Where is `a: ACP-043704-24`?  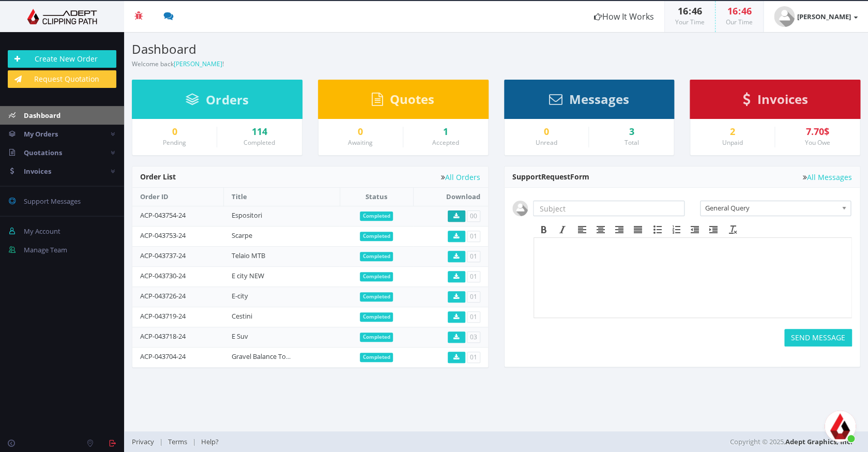
a: ACP-043704-24 is located at coordinates (163, 356).